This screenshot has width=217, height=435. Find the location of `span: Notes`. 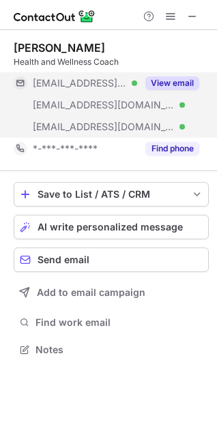

span: Notes is located at coordinates (119, 350).